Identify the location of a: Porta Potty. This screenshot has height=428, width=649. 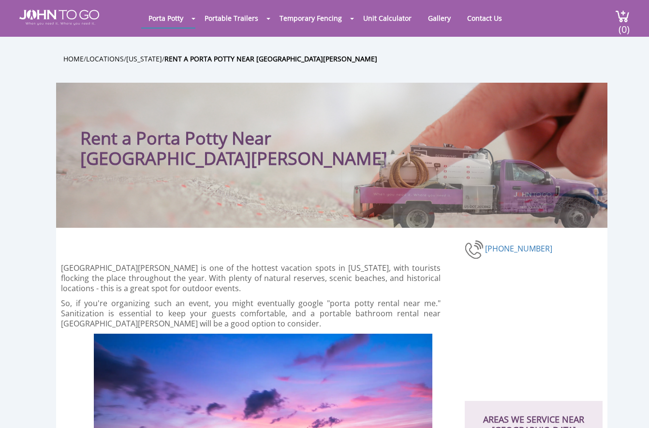
(166, 18).